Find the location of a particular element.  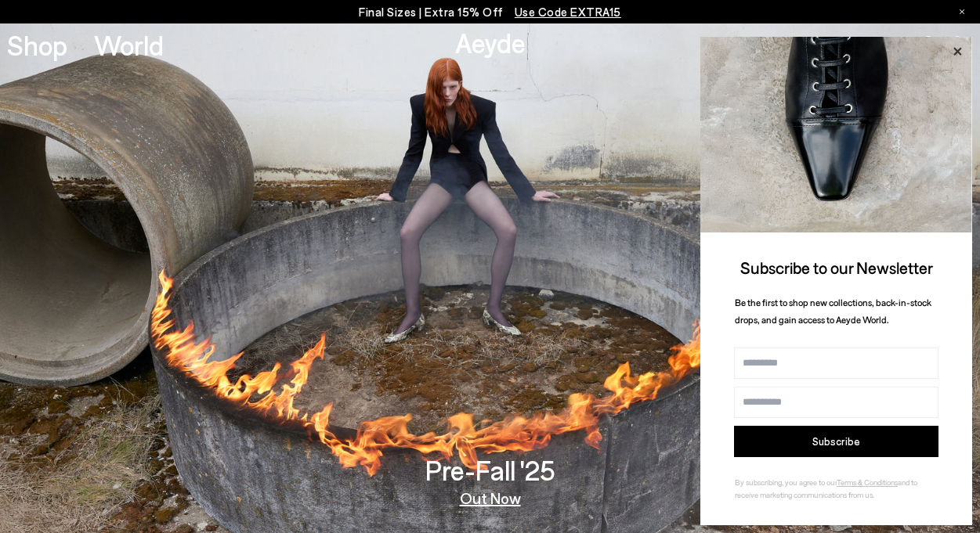

a: Shop is located at coordinates (37, 45).